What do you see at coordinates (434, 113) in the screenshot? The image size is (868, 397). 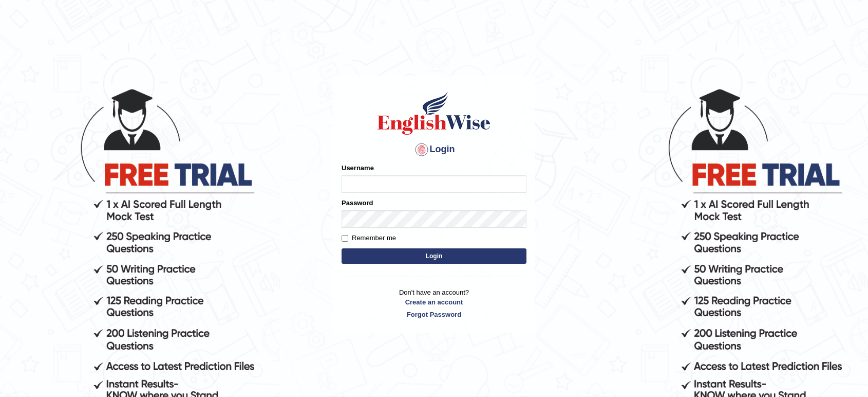 I see `img: Logo of English Wise sign in for intelligent practice with AI` at bounding box center [434, 113].